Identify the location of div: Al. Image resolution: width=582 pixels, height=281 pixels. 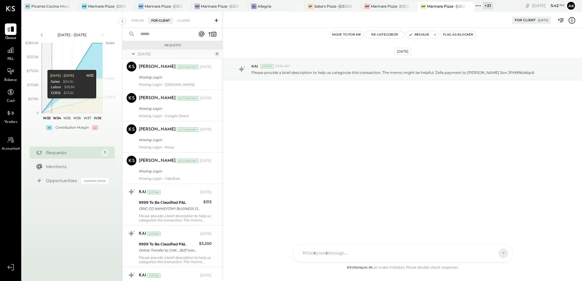
(254, 6).